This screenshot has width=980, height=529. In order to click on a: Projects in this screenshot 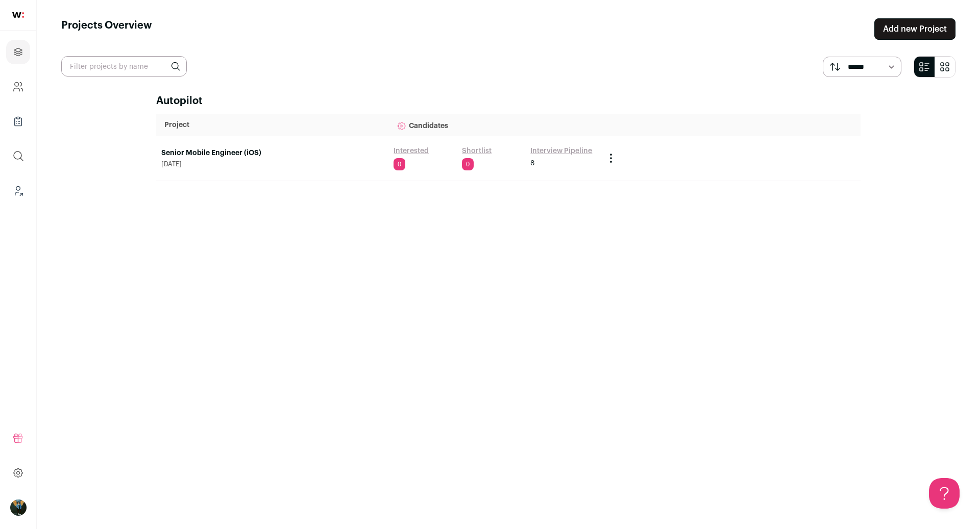, I will do `click(18, 52)`.